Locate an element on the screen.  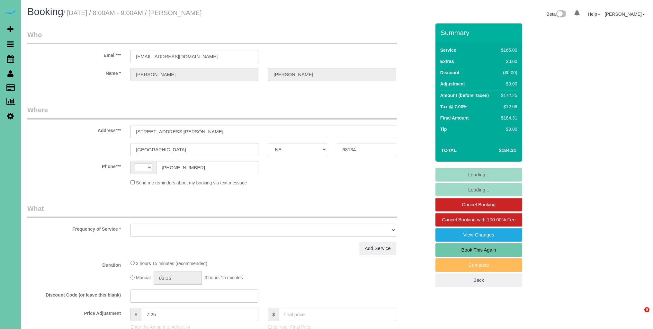
span: Cancel Booking with 100.00% Fee is located at coordinates (479, 220).